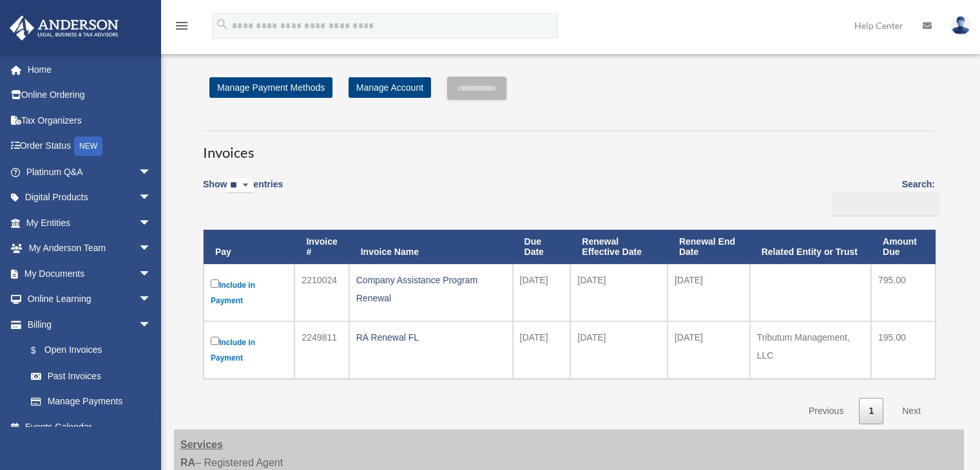 Image resolution: width=980 pixels, height=470 pixels. Describe the element at coordinates (885, 204) in the screenshot. I see `input: Search:` at that location.